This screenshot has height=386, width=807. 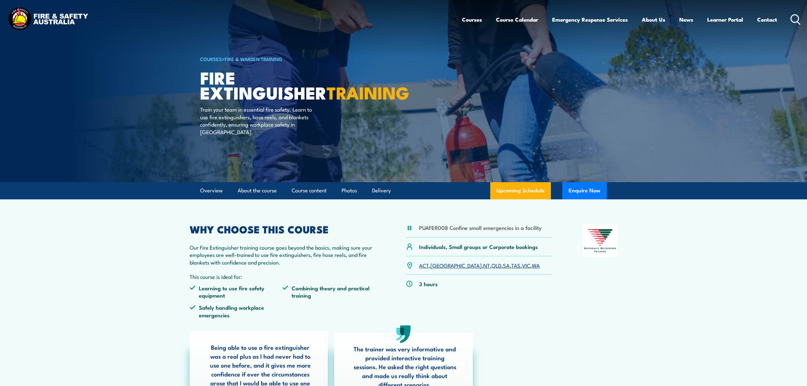 What do you see at coordinates (590, 19) in the screenshot?
I see `a: Emergency Response Services` at bounding box center [590, 19].